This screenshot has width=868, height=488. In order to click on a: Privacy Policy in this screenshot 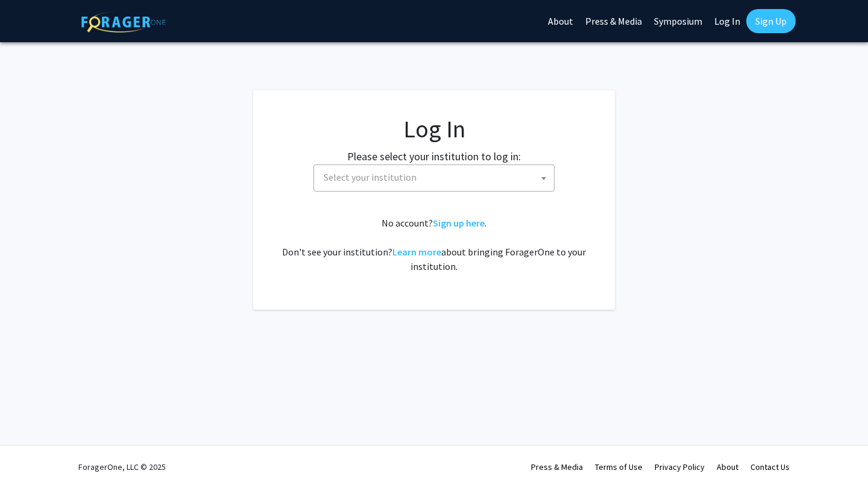, I will do `click(679, 467)`.